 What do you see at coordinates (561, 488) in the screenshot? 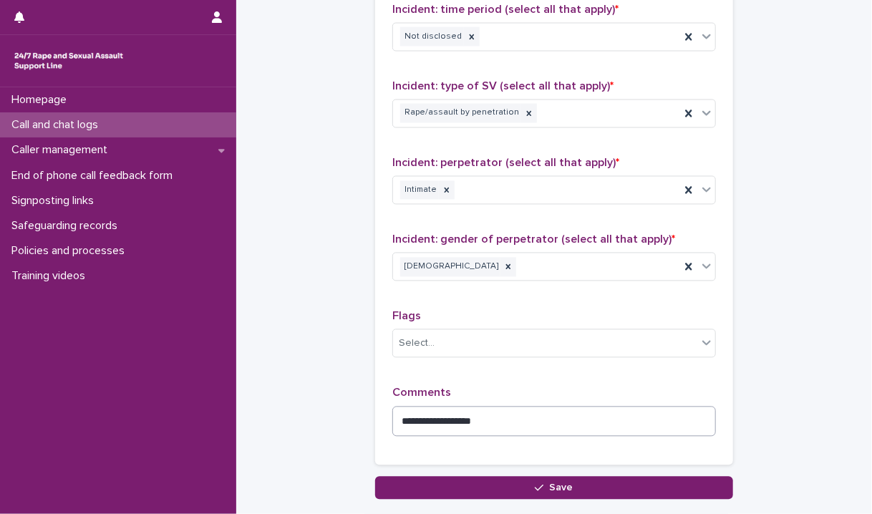
I see `span: Save` at bounding box center [561, 488].